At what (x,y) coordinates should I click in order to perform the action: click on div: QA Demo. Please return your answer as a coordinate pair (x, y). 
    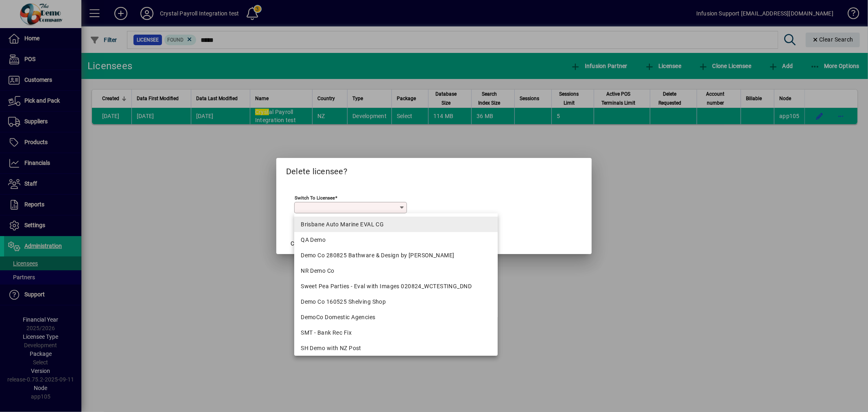
    Looking at the image, I should click on (396, 240).